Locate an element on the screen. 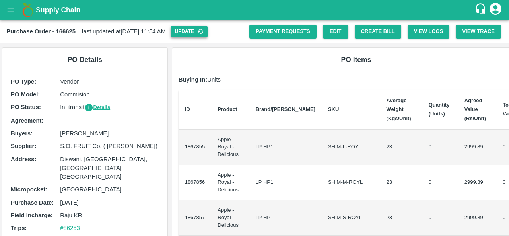  b: Micropocket : is located at coordinates (29, 189).